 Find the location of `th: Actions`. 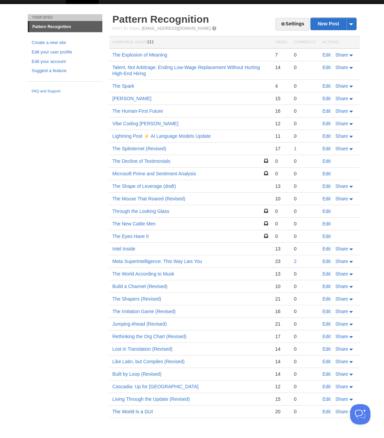

th: Actions is located at coordinates (339, 42).